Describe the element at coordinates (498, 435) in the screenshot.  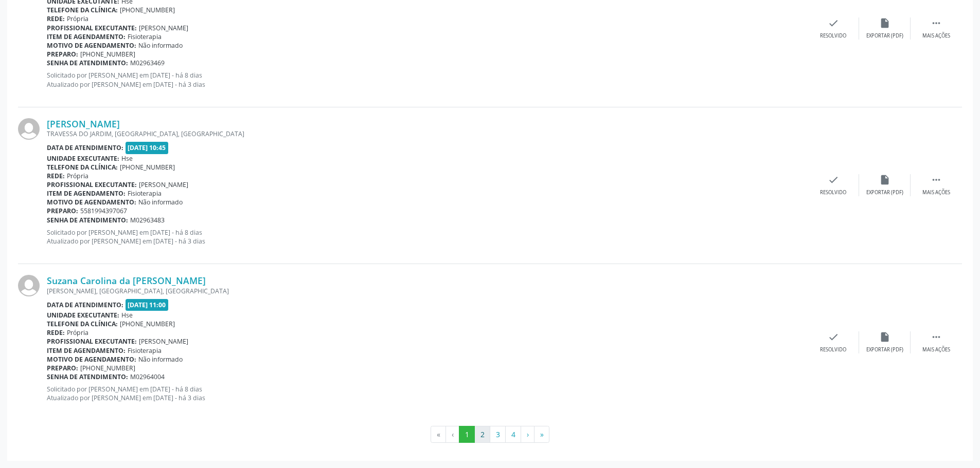
I see `button: Go to page 3` at that location.